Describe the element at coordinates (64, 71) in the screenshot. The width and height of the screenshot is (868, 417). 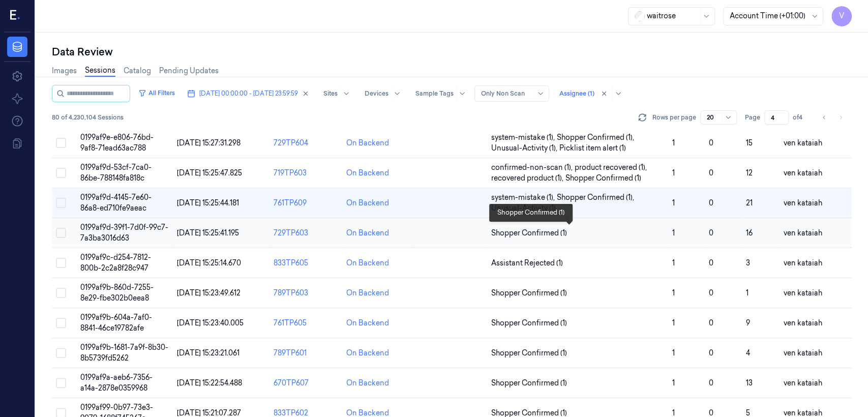
I see `a: Images` at that location.